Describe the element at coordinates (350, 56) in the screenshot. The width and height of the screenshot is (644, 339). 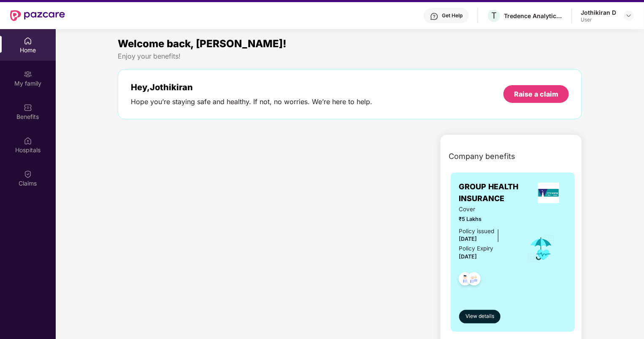
I see `div: Enjoy your benefits!` at that location.